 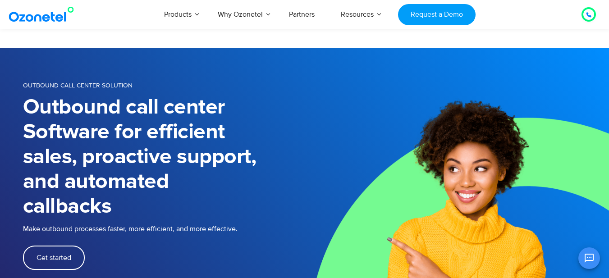 I want to click on a: Get started, so click(x=54, y=258).